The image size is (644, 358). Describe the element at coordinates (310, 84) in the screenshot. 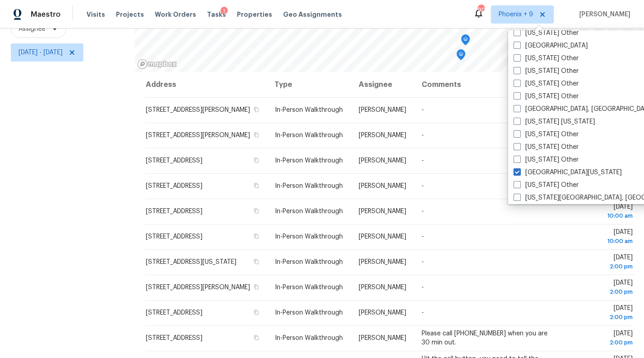

I see `th: Type` at that location.